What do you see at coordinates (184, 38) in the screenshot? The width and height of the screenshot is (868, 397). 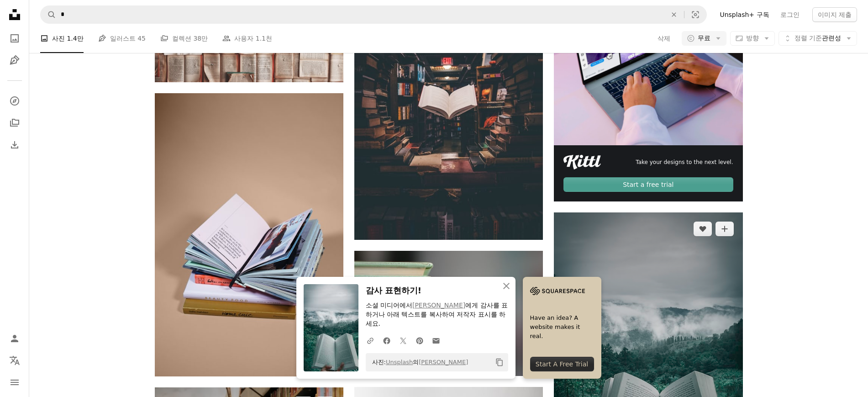 I see `a: 컬렉션 38만` at bounding box center [184, 38].